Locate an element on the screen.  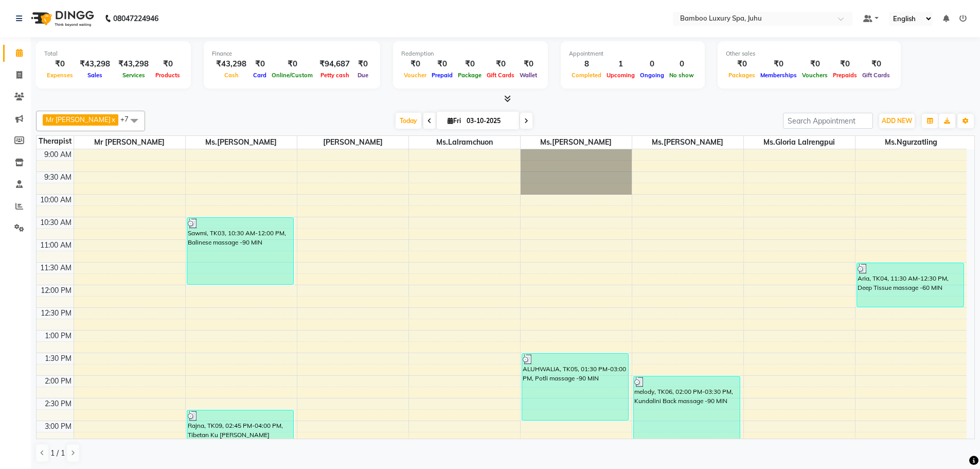
input: Search Appointment is located at coordinates (828, 121).